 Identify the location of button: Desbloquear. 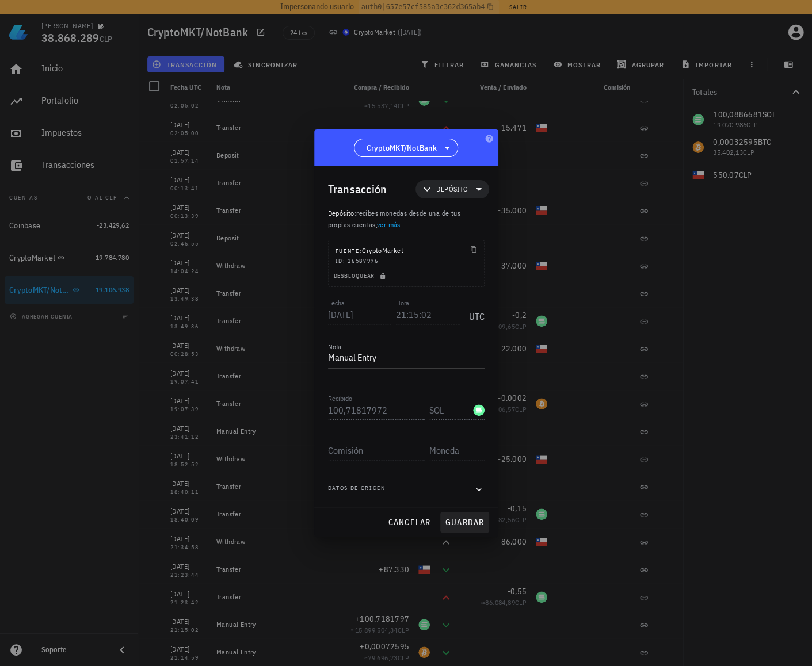
(361, 276).